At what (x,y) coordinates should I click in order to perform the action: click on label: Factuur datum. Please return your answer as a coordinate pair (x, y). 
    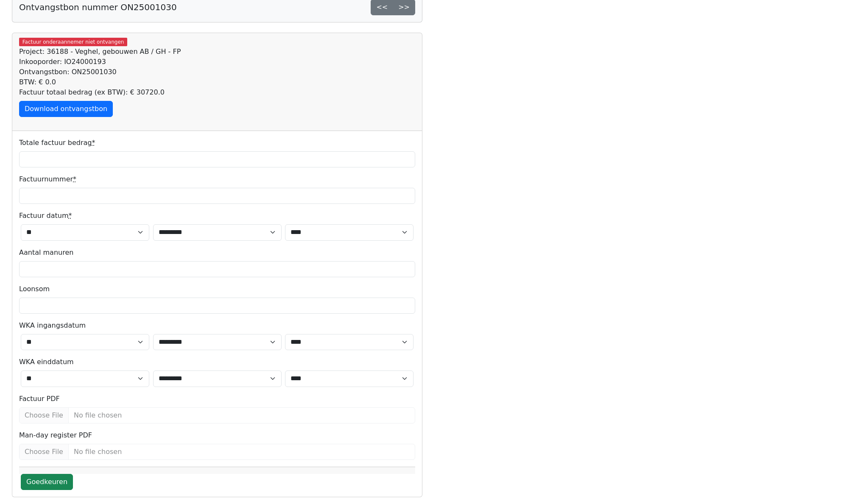
    Looking at the image, I should click on (45, 215).